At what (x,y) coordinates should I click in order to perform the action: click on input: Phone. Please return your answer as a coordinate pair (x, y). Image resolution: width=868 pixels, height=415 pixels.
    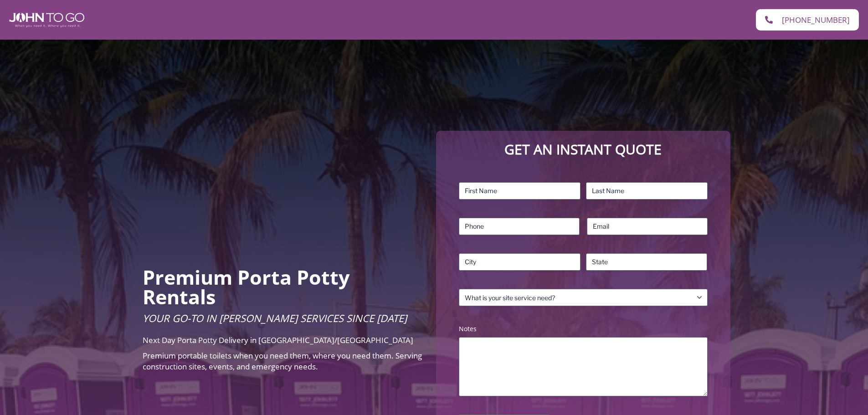
    Looking at the image, I should click on (519, 227).